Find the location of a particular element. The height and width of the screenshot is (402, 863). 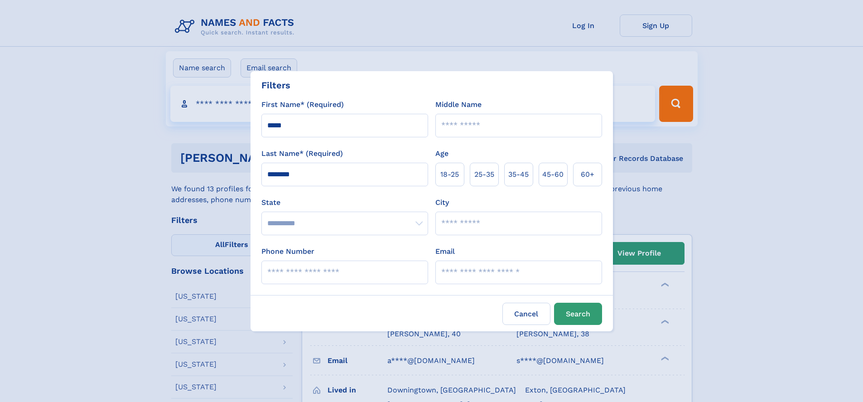

span: 25‑35 is located at coordinates (484, 174).